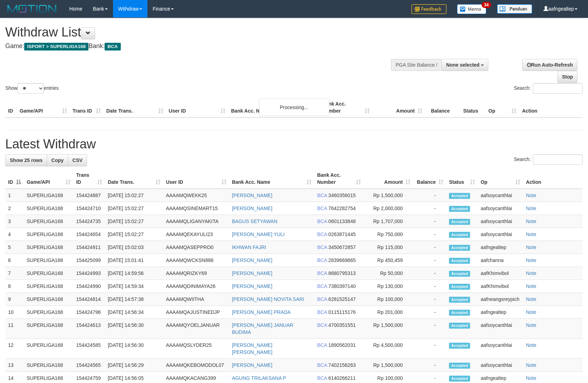 The width and height of the screenshot is (588, 383). I want to click on label: Search:, so click(548, 88).